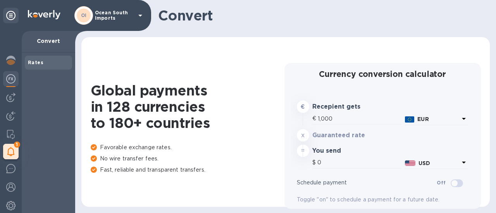  Describe the element at coordinates (347, 151) in the screenshot. I see `h3: You send` at that location.